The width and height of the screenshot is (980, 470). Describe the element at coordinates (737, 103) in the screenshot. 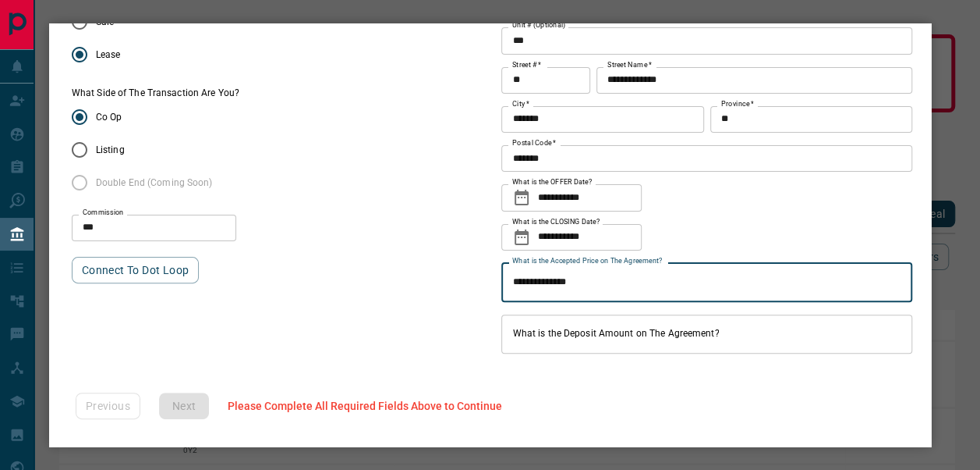

I see `label: Province` at that location.